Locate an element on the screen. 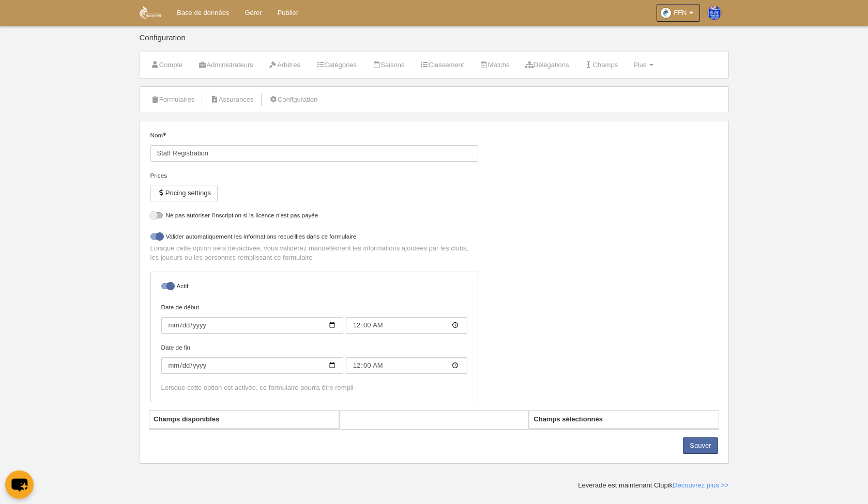 Image resolution: width=868 pixels, height=504 pixels. label: Date de début is located at coordinates (315, 318).